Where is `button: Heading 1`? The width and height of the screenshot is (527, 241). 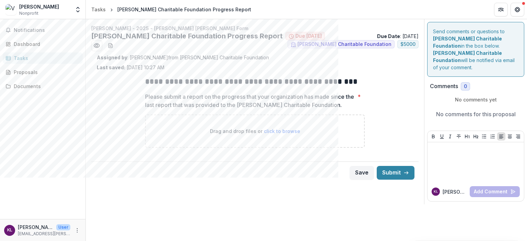
button: Heading 1 is located at coordinates (467, 136).